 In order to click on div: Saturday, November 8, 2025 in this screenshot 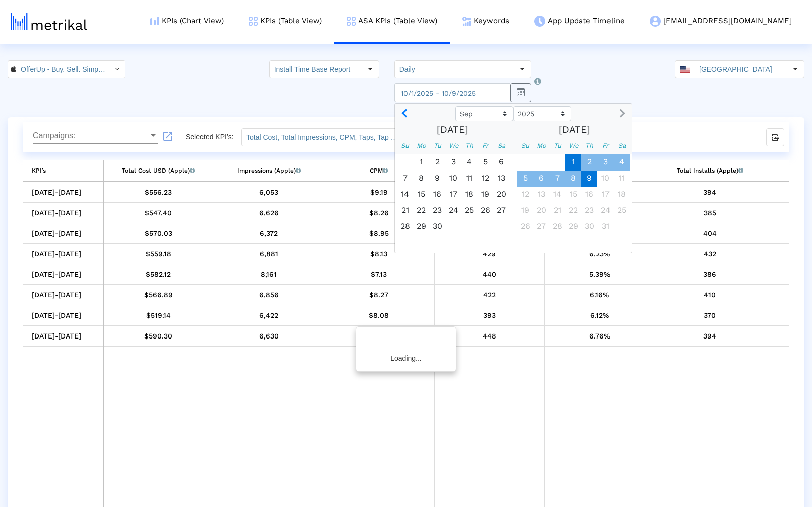, I will do `click(621, 243)`.